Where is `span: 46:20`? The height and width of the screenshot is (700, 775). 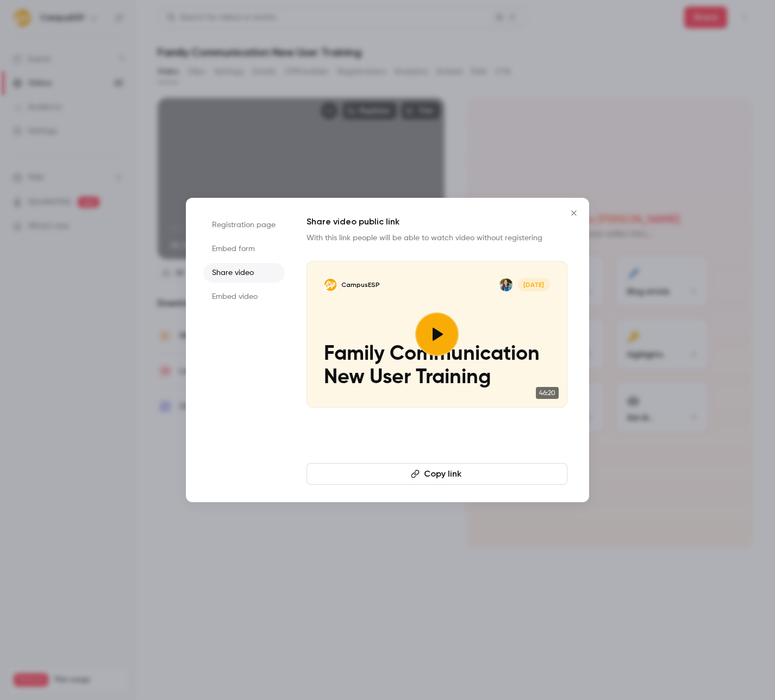 span: 46:20 is located at coordinates (547, 393).